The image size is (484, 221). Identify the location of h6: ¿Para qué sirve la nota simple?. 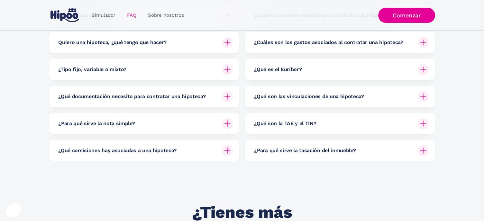
(97, 124).